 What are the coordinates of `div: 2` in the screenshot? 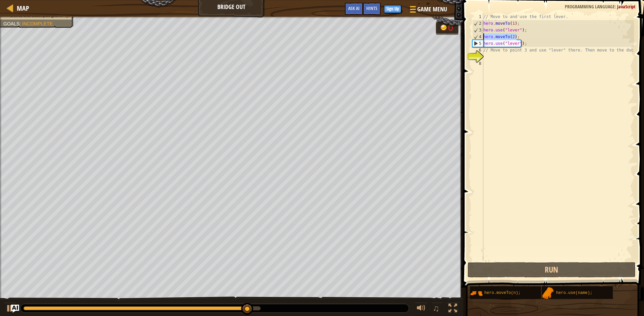 It's located at (477, 23).